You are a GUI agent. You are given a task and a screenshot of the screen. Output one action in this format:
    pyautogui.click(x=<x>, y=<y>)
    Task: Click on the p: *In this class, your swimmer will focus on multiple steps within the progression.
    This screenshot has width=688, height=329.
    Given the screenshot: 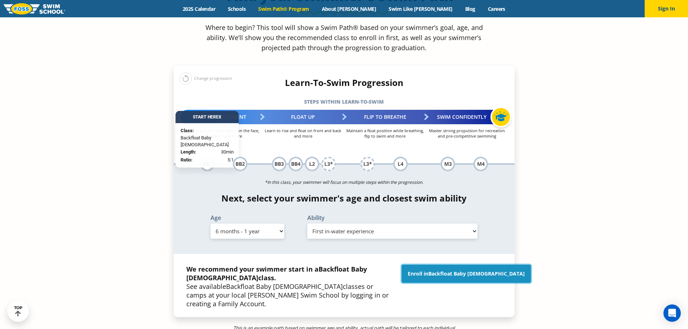 What is the action you would take?
    pyautogui.click(x=344, y=183)
    